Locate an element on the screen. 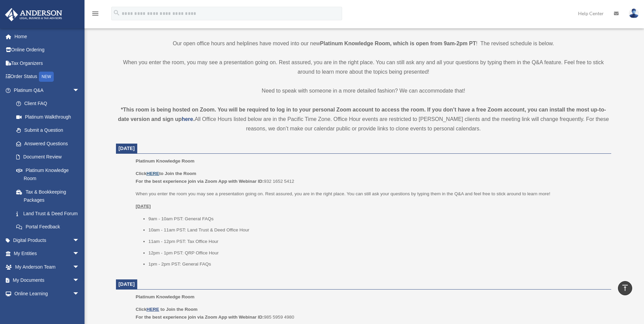  p: When you enter the room, you may see a presentation going on. Rest assured, you are in the right ... is located at coordinates (363, 67).